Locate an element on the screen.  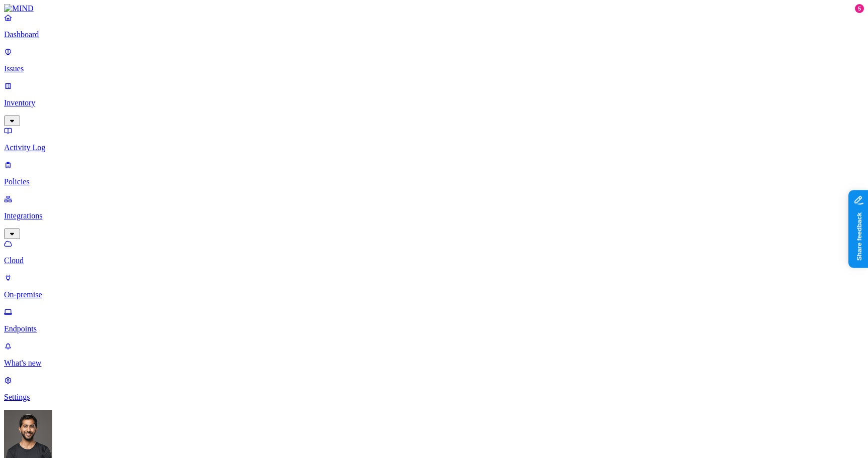
p: Settings is located at coordinates (434, 397).